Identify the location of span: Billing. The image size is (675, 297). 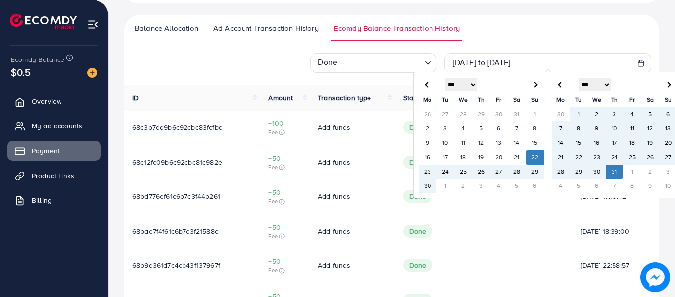
(42, 201).